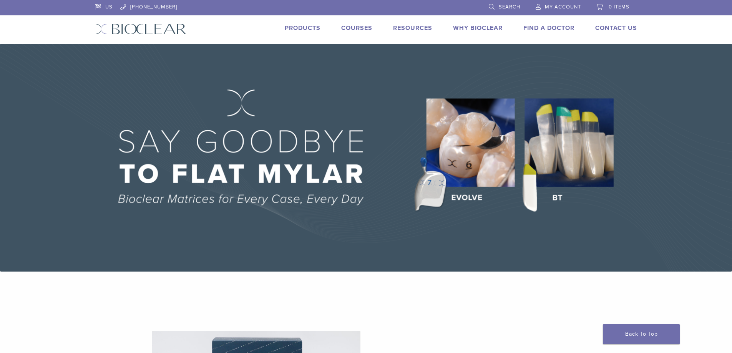 Image resolution: width=732 pixels, height=353 pixels. I want to click on a: Why Bioclear, so click(478, 28).